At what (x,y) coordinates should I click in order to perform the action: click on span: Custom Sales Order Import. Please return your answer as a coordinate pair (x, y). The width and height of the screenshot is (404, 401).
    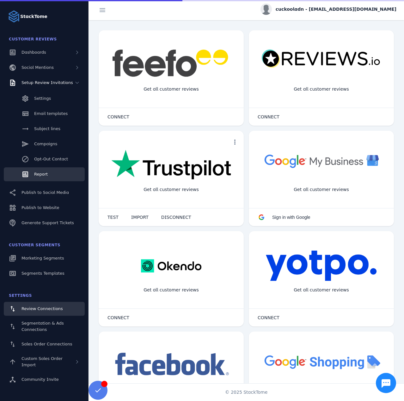
    Looking at the image, I should click on (42, 362).